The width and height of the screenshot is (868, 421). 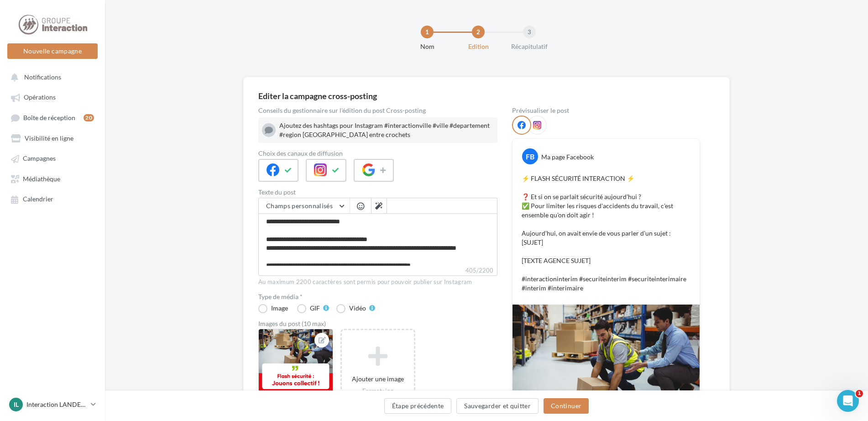 What do you see at coordinates (49, 117) in the screenshot?
I see `span: Boîte de réception` at bounding box center [49, 117].